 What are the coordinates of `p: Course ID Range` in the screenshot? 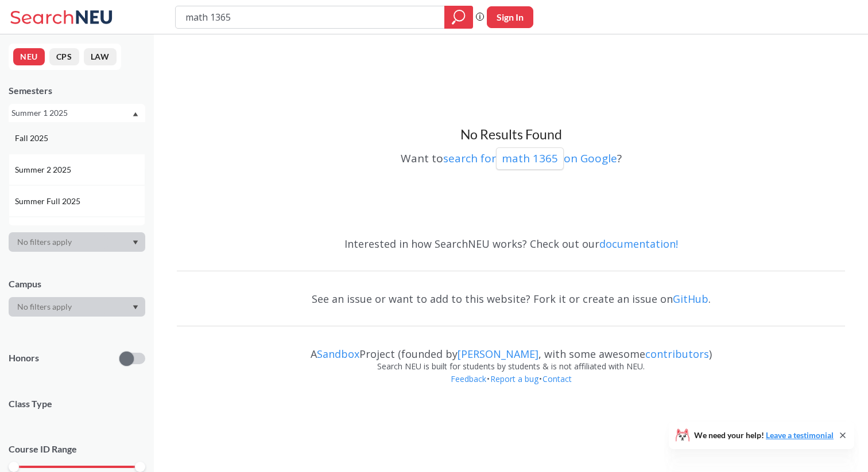 It's located at (77, 449).